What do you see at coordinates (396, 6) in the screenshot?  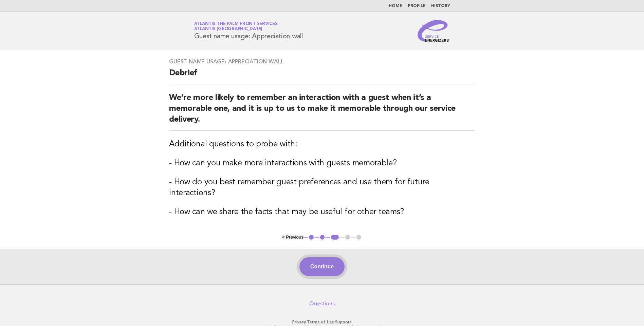 I see `a: Home` at bounding box center [396, 6].